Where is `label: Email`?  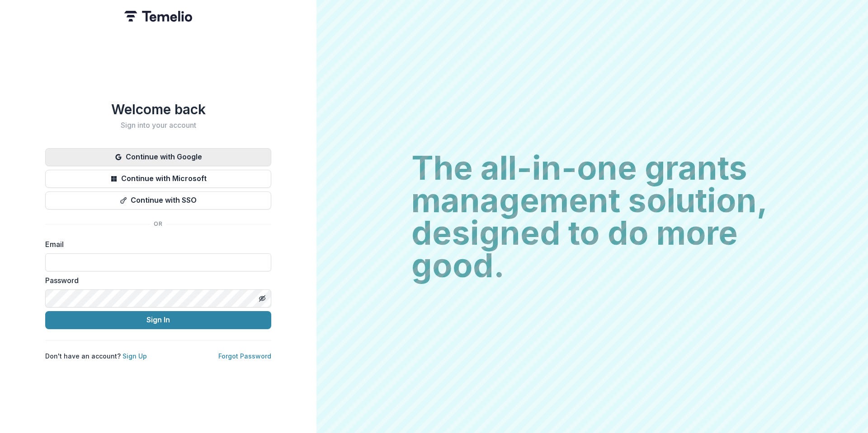
label: Email is located at coordinates (156, 244).